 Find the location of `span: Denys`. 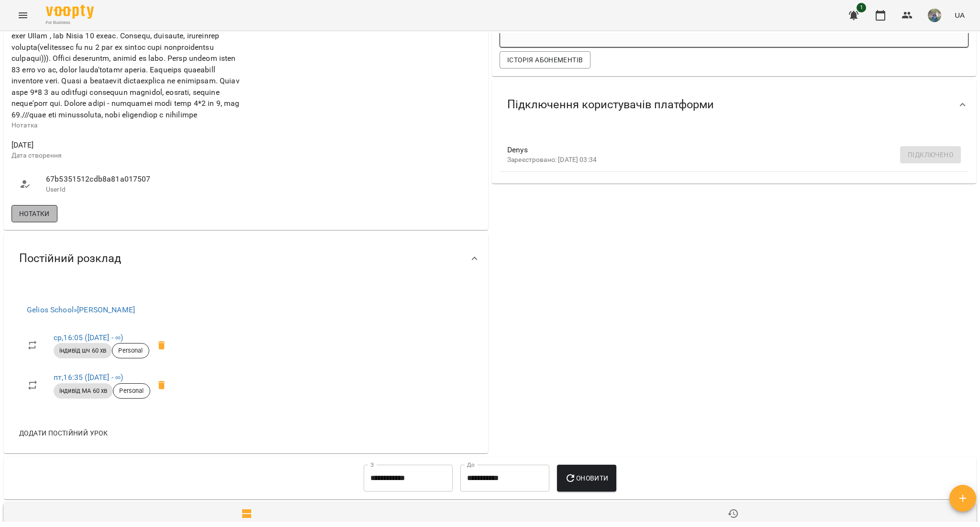

span: Denys is located at coordinates (727, 150).